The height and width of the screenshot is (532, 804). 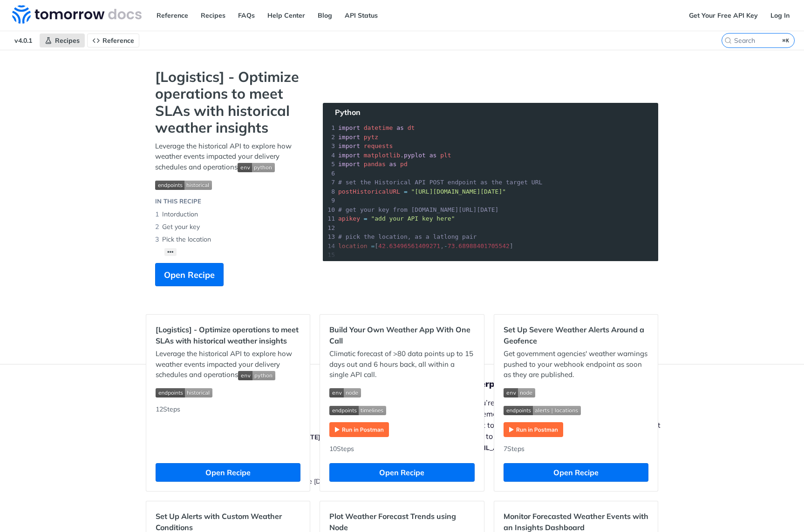 I want to click on li: Pick the location, so click(x=229, y=239).